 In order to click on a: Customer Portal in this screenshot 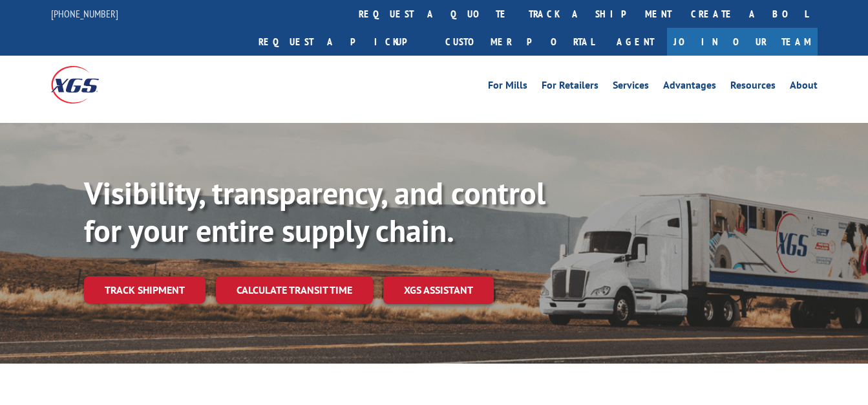, I will do `click(520, 41)`.